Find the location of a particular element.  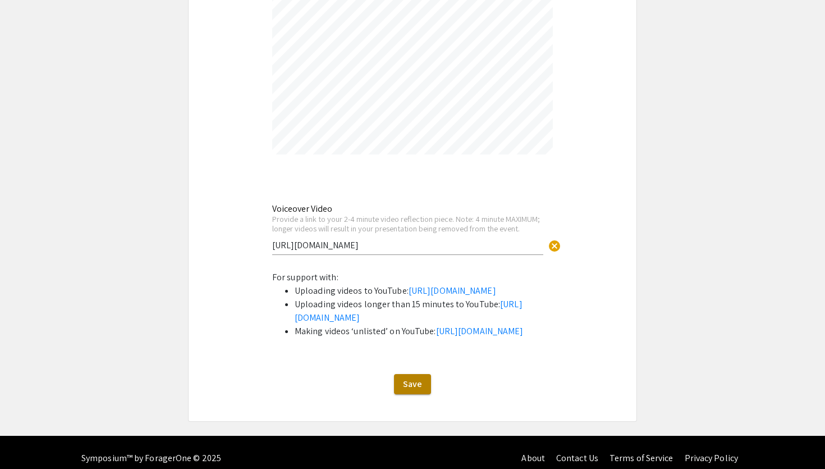

span: cancel is located at coordinates (554, 246).